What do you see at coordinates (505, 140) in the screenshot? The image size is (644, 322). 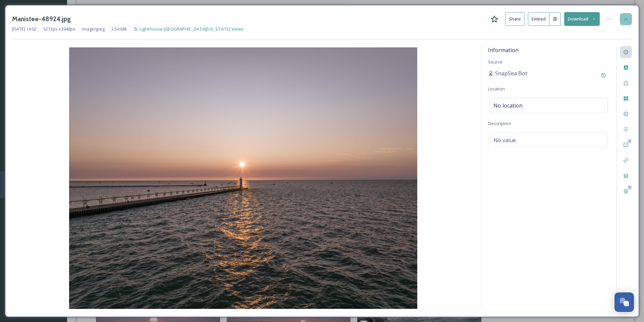 I see `span: No value.` at bounding box center [505, 140].